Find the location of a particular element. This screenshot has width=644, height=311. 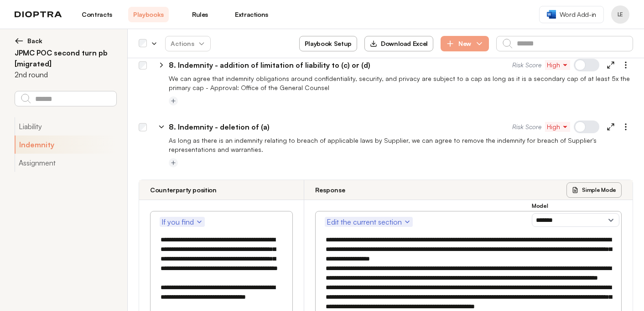

p: 8. Indemnity - addition of limitation of liability to (c) or (d) is located at coordinates (269, 65).